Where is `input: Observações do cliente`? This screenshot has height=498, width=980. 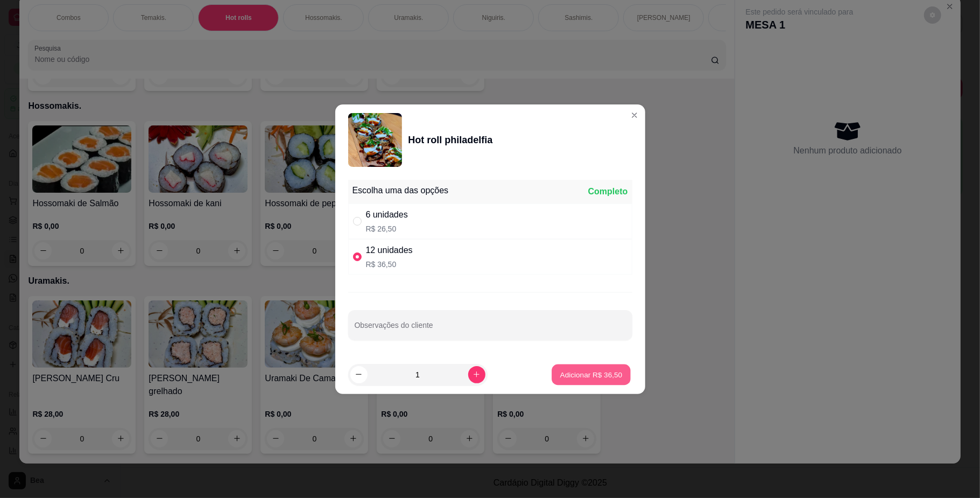
input: Observações do cliente is located at coordinates (490, 329).